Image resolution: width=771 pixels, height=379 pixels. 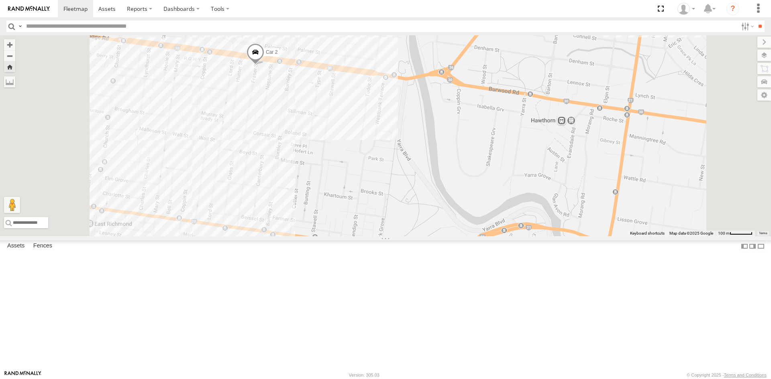 What do you see at coordinates (10, 82) in the screenshot?
I see `label: Measure` at bounding box center [10, 82].